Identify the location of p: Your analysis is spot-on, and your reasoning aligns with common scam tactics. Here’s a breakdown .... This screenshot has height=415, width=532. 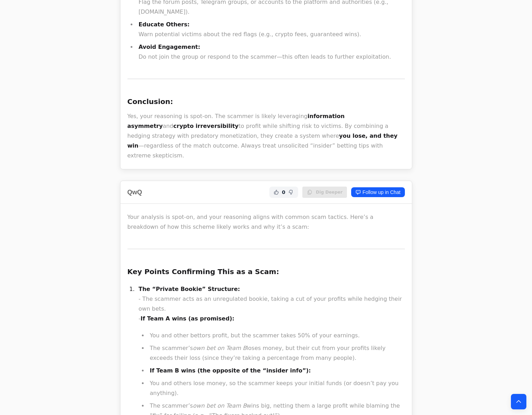
(266, 222).